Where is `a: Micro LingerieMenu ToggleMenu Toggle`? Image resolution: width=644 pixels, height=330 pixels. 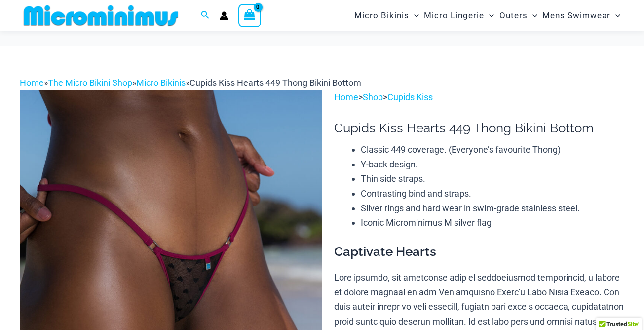
a: Micro LingerieMenu ToggleMenu Toggle is located at coordinates (459, 15).